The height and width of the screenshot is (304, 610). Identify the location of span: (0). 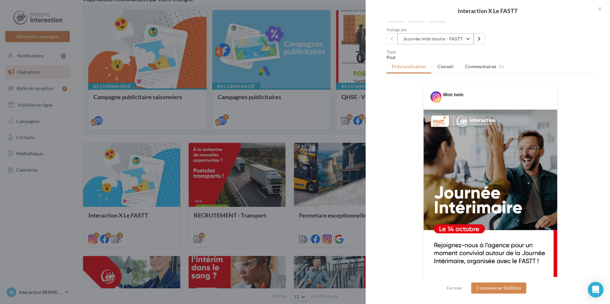
(502, 66).